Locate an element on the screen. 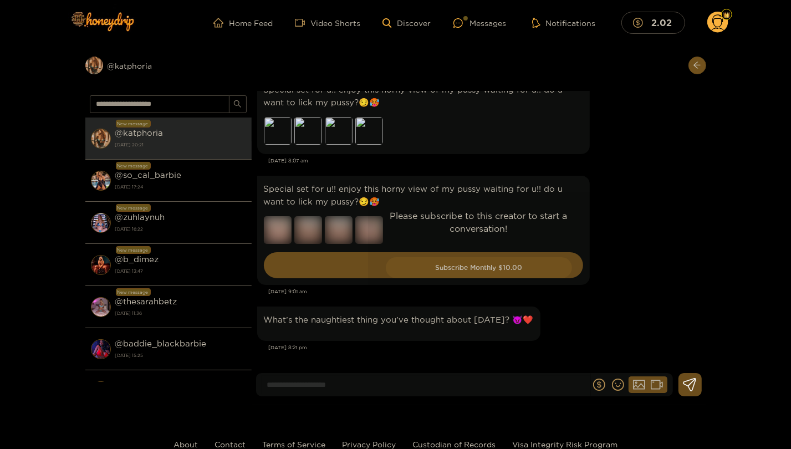 The image size is (791, 449). div: Messages is located at coordinates (480, 23).